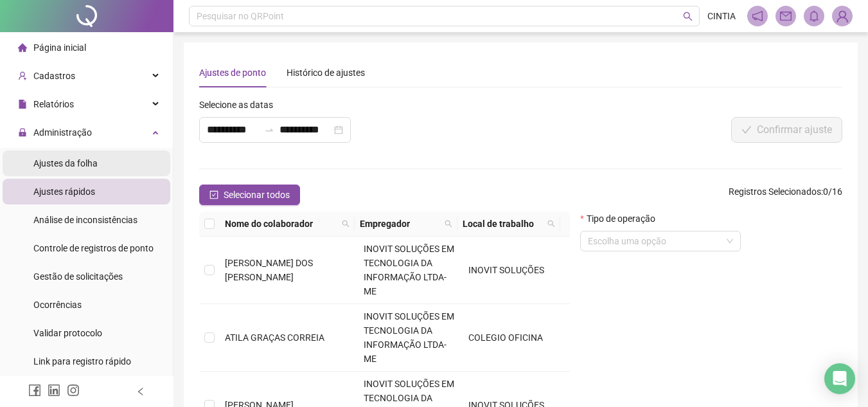  What do you see at coordinates (54, 76) in the screenshot?
I see `span: Cadastros` at bounding box center [54, 76].